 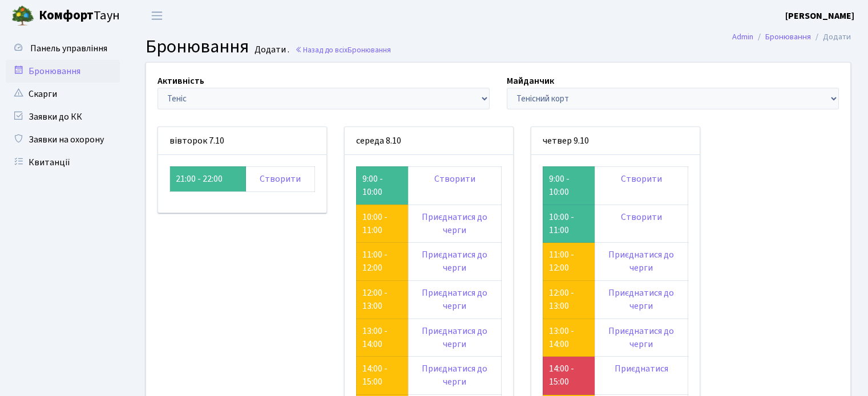 What do you see at coordinates (63, 94) in the screenshot?
I see `a: Скарги` at bounding box center [63, 94].